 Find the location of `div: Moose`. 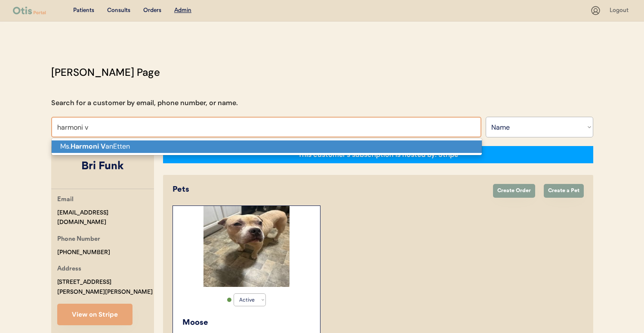

div: Moose is located at coordinates (247, 323).